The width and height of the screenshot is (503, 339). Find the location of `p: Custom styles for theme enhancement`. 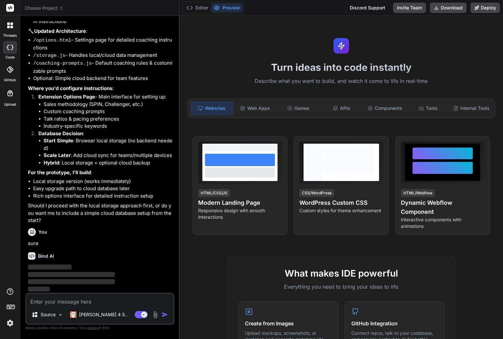

p: Custom styles for theme enhancement is located at coordinates (341, 211).